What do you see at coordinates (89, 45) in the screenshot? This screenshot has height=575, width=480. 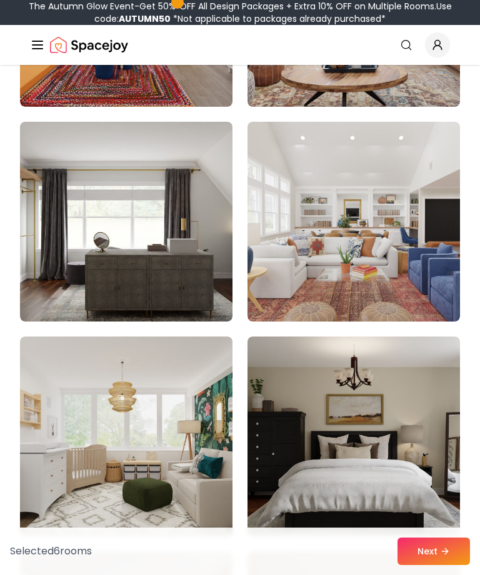 I see `a: Spacejoy` at bounding box center [89, 45].